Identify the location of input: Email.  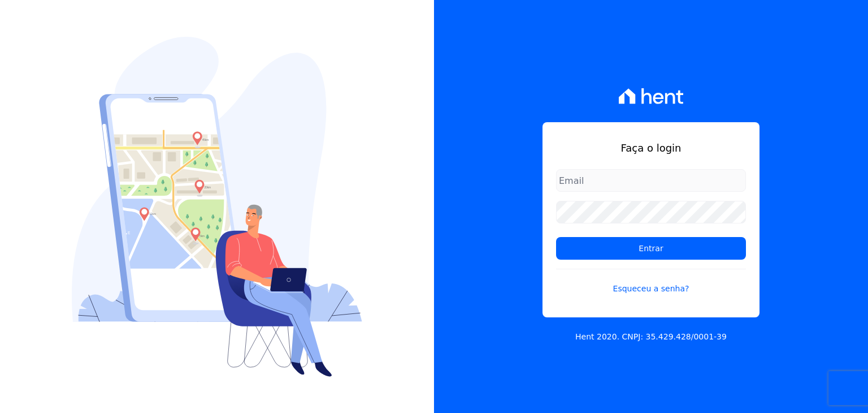
(651, 180).